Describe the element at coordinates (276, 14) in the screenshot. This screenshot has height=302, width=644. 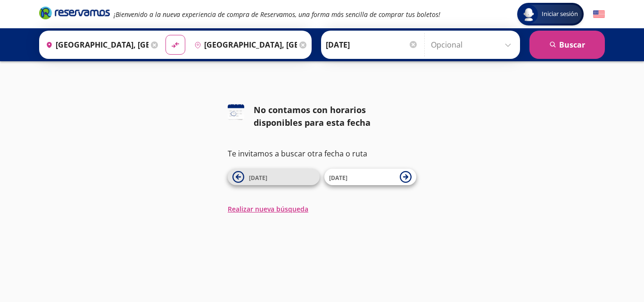
I see `em: ¡Bienvenido a la nueva experiencia de compra de Reservamos, una forma más sencilla de comprar tus...` at that location.